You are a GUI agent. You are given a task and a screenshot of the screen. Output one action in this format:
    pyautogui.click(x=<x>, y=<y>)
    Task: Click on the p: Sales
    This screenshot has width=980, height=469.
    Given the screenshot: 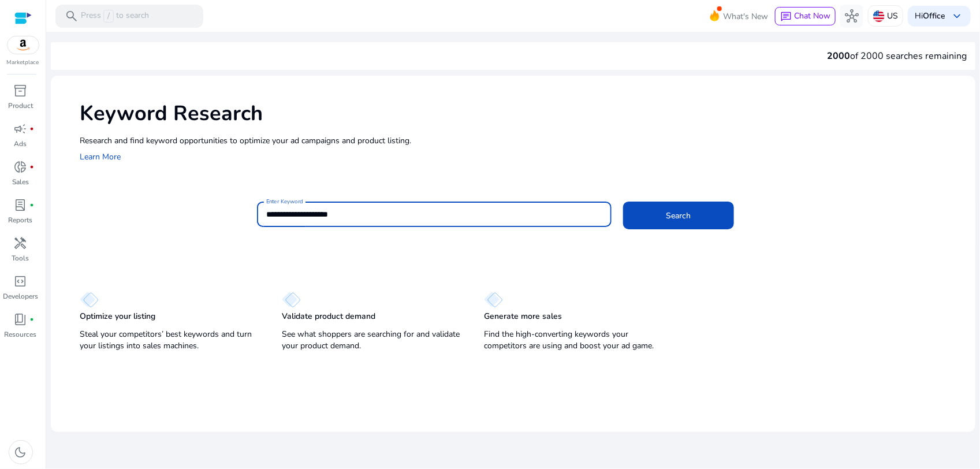 What is the action you would take?
    pyautogui.click(x=20, y=182)
    